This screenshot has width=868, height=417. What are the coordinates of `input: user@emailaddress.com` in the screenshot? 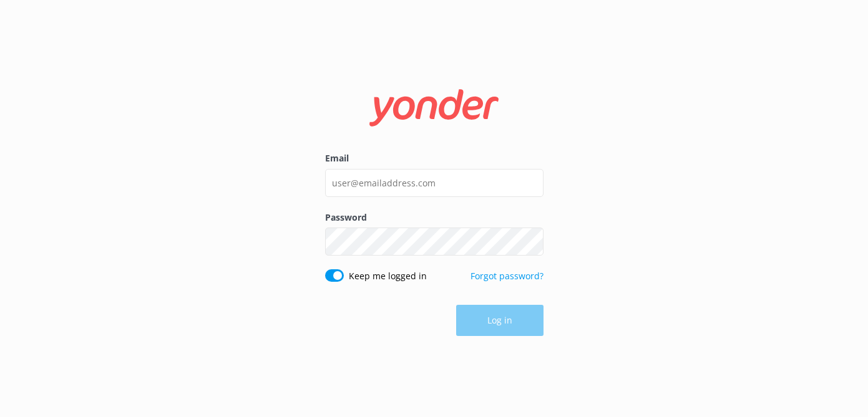 It's located at (434, 183).